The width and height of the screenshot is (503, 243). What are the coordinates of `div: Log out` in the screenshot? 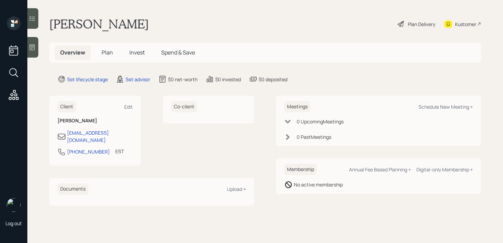 It's located at (14, 223).